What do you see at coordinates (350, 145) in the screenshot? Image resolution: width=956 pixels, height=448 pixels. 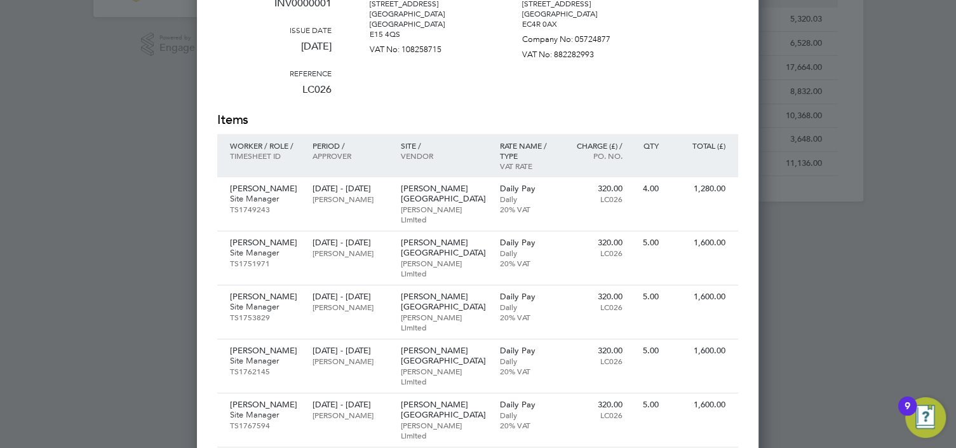 I see `p: Period /` at bounding box center [350, 145].